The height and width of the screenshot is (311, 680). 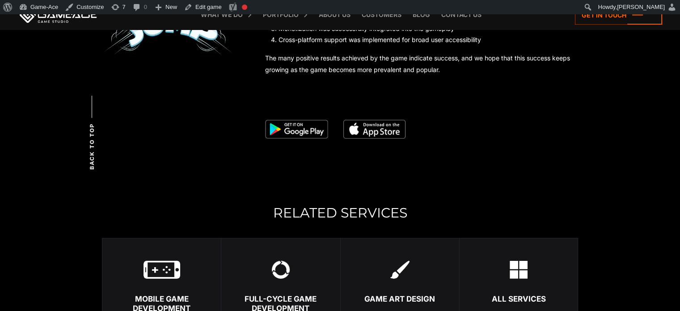 What do you see at coordinates (162, 270) in the screenshot?
I see `img: wwd mob s` at bounding box center [162, 270].